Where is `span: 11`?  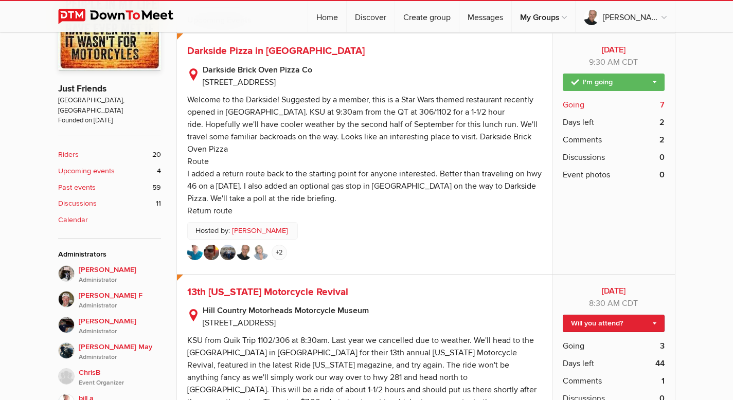 span: 11 is located at coordinates (159, 204).